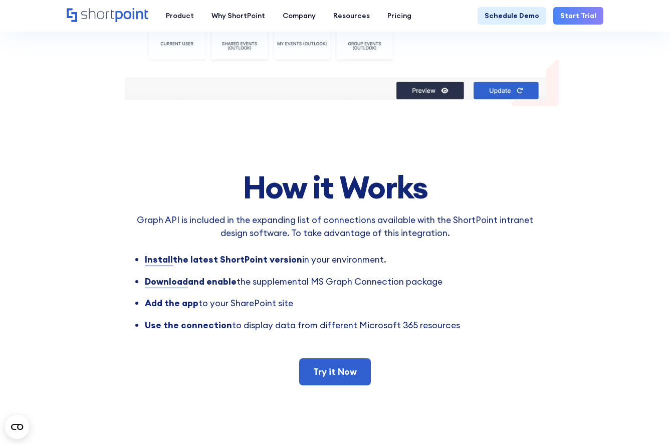  Describe the element at coordinates (238, 16) in the screenshot. I see `div: Why ShortPoint` at that location.